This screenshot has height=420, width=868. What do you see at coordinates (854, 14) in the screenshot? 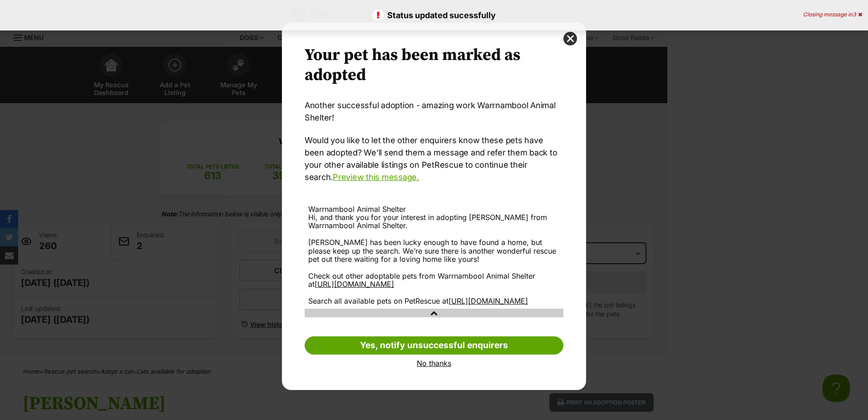
I see `span: 3` at bounding box center [854, 14].